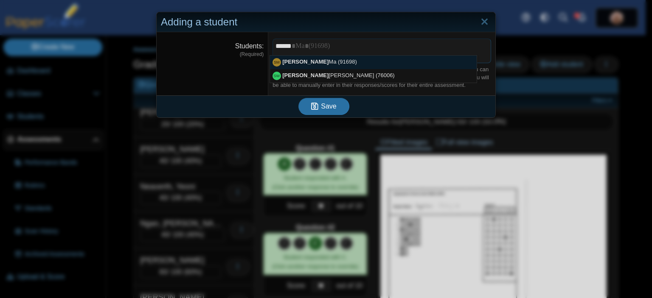 This screenshot has height=298, width=652. I want to click on label: Students, so click(250, 46).